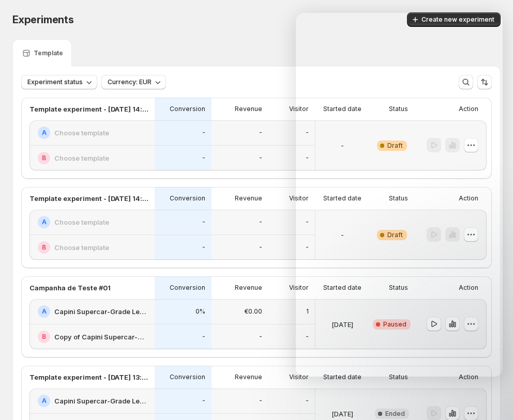  Describe the element at coordinates (468, 377) in the screenshot. I see `p: Action` at that location.